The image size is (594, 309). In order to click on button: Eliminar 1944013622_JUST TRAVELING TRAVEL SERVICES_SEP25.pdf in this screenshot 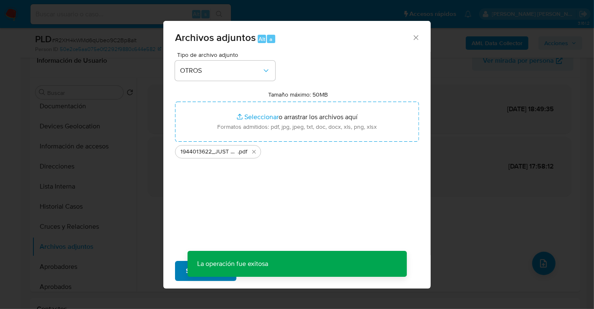, I will do `click(254, 152)`.